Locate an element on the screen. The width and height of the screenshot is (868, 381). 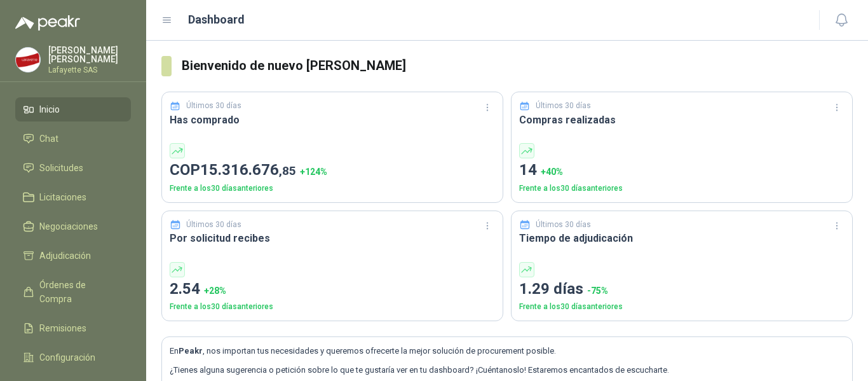
span: Licitaciones is located at coordinates (63, 197).